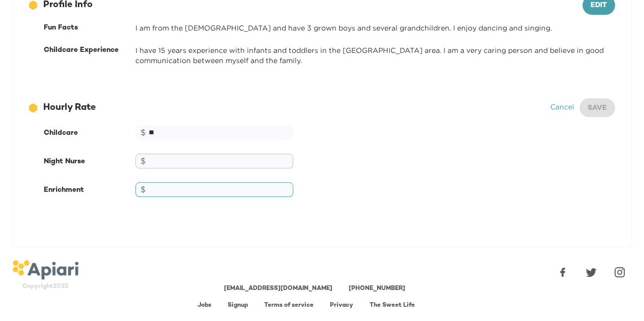 The image size is (644, 321). Describe the element at coordinates (45, 287) in the screenshot. I see `div: Copyright 2025` at that location.